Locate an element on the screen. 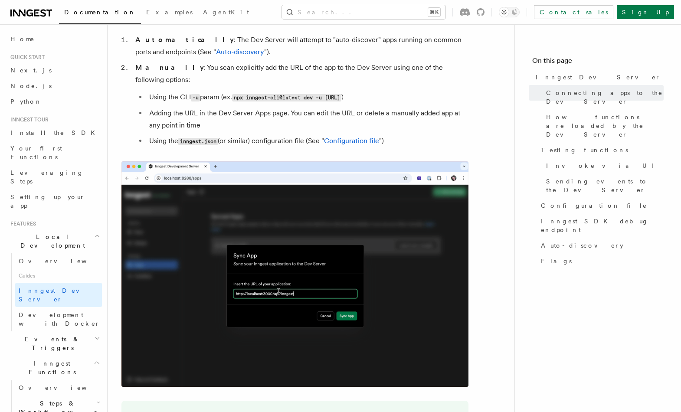  a: Setting up your app is located at coordinates (54, 201).